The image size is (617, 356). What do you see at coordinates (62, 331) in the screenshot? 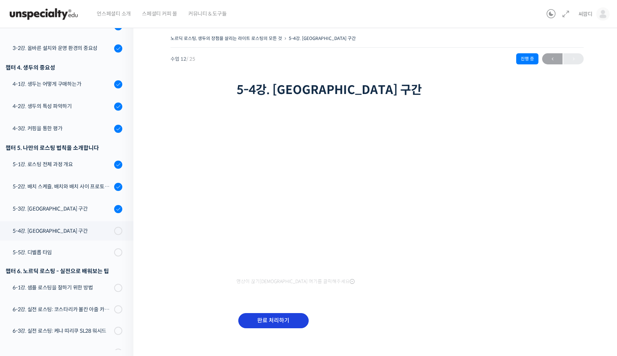
I see `div: 6-3강. 실전 로스팅: 케냐 띠리쿠 SL28 워시드` at bounding box center [62, 331].